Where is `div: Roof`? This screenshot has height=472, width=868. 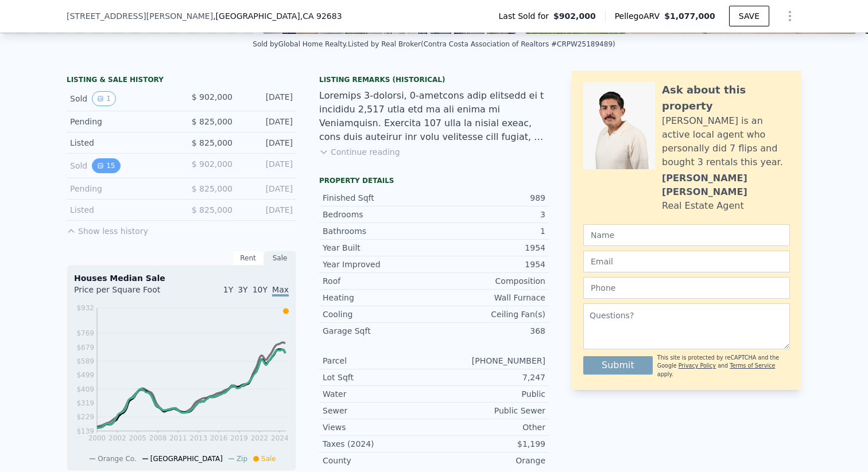
div: Roof is located at coordinates (378, 281).